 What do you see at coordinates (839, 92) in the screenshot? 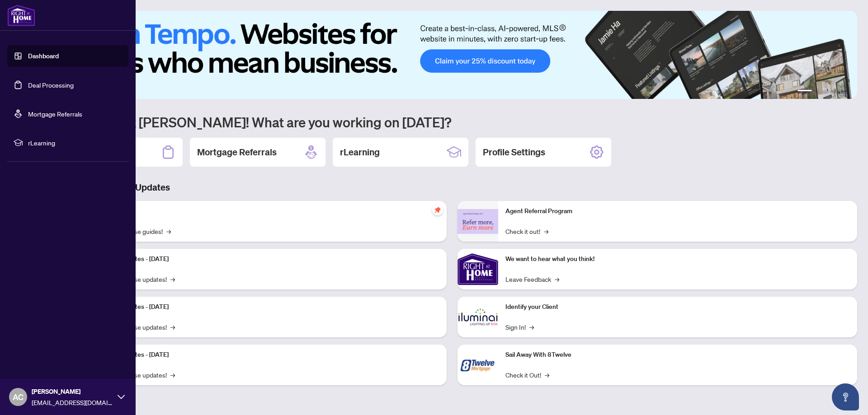
I see `button: 5` at bounding box center [839, 92].